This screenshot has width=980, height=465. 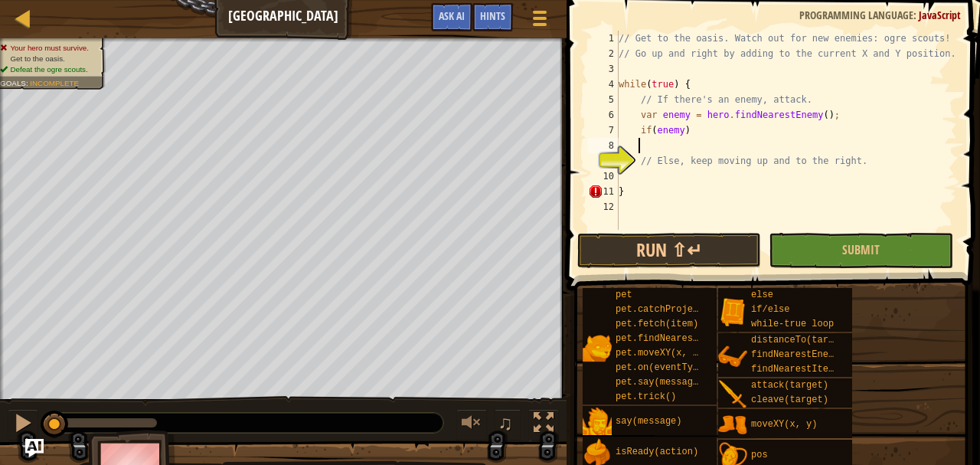 I want to click on span: Submit, so click(x=860, y=249).